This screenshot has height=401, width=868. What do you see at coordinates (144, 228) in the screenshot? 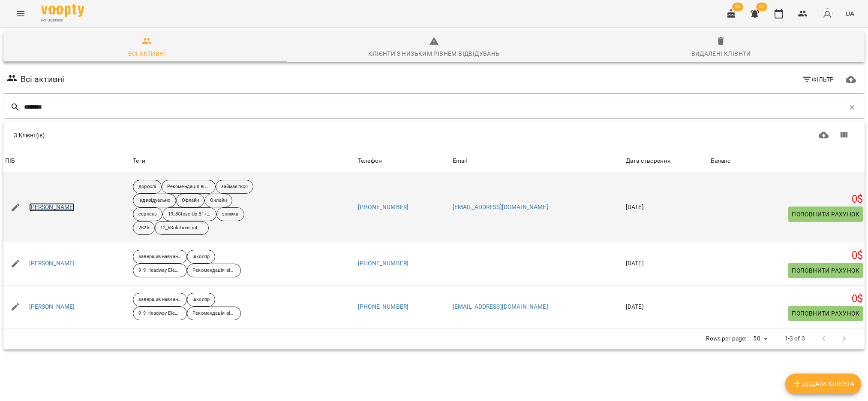
I see `div: 2526` at bounding box center [144, 228].